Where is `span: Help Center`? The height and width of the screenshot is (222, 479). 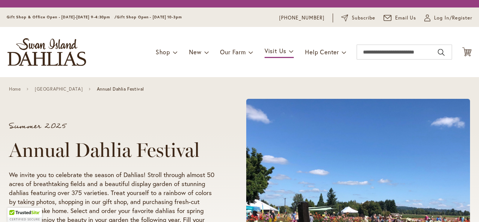 span: Help Center is located at coordinates (322, 52).